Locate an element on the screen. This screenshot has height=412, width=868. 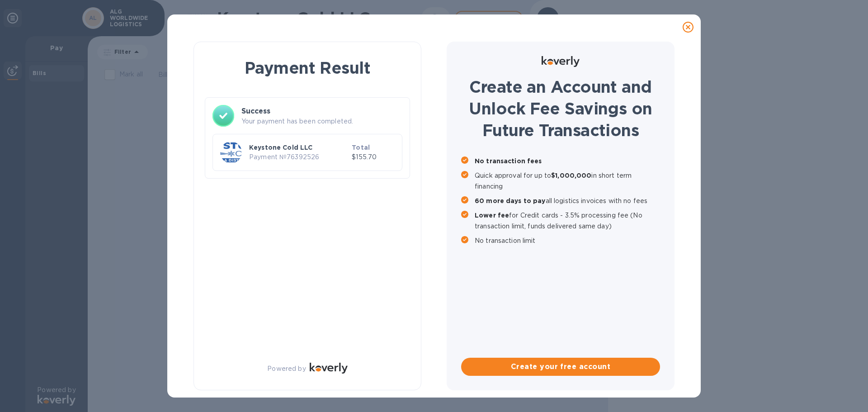
p: Quick approval for up to in short term financing is located at coordinates (567, 181).